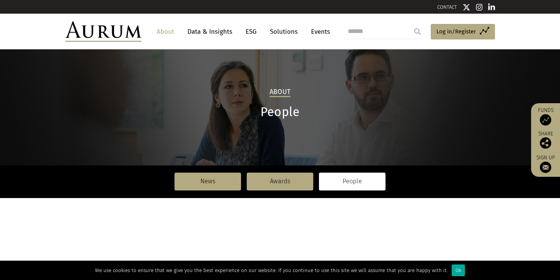 Image resolution: width=560 pixels, height=280 pixels. I want to click on a: Awards, so click(280, 182).